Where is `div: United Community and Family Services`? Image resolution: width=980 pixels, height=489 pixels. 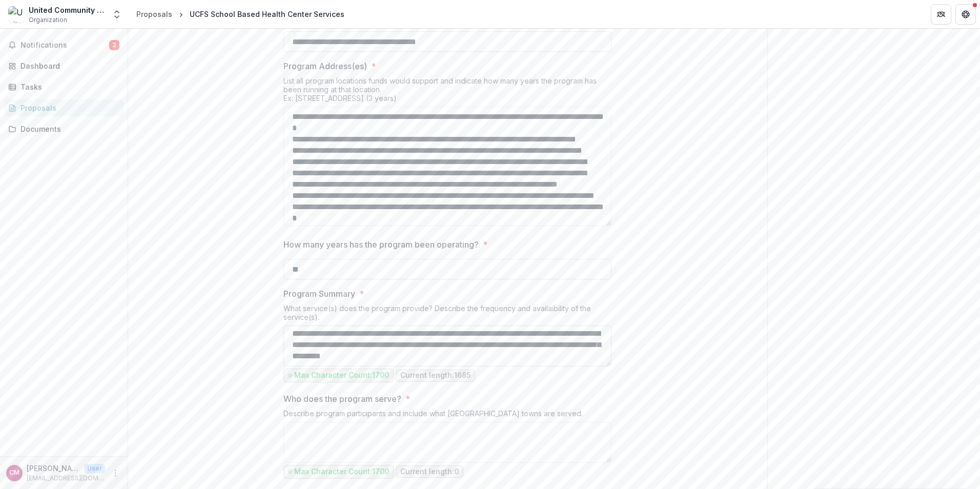
div: United Community and Family Services is located at coordinates (67, 10).